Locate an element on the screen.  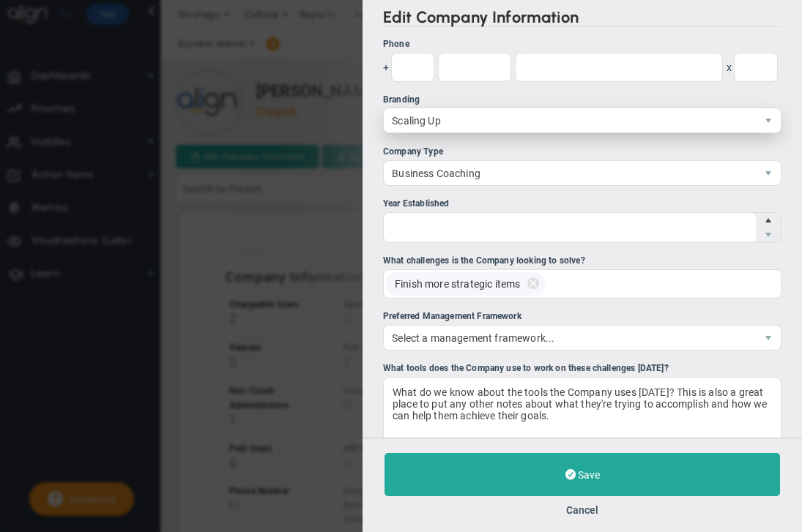
div: What challenges is the Company looking to solve? is located at coordinates (582, 261).